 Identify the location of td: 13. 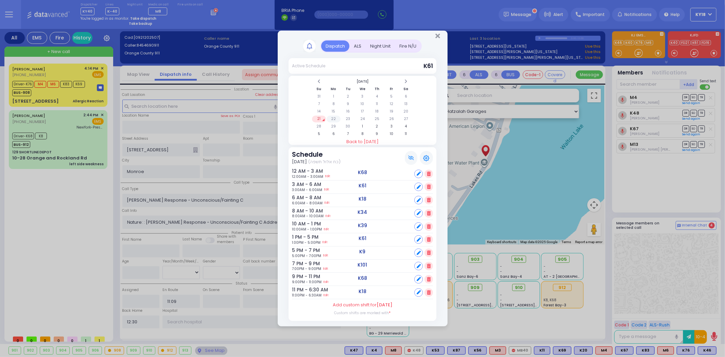
(406, 104).